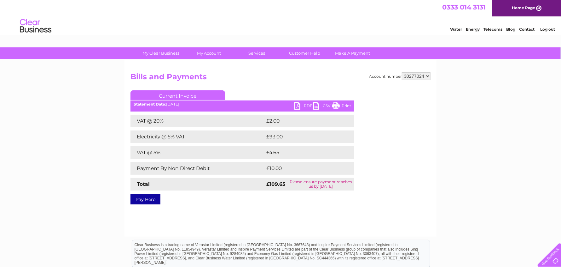  Describe the element at coordinates (464, 7) in the screenshot. I see `span: 0333 014 3131` at that location.